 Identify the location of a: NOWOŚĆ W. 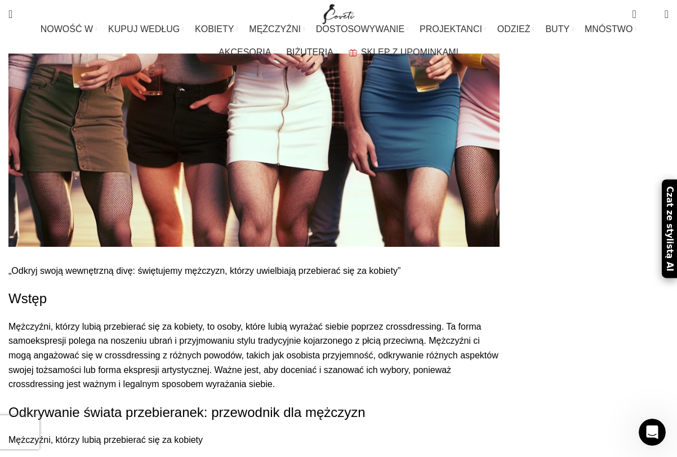
(69, 29).